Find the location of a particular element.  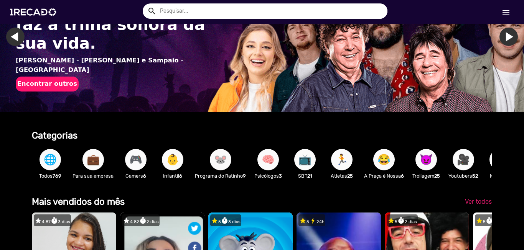

b: Categorias is located at coordinates (54, 136).